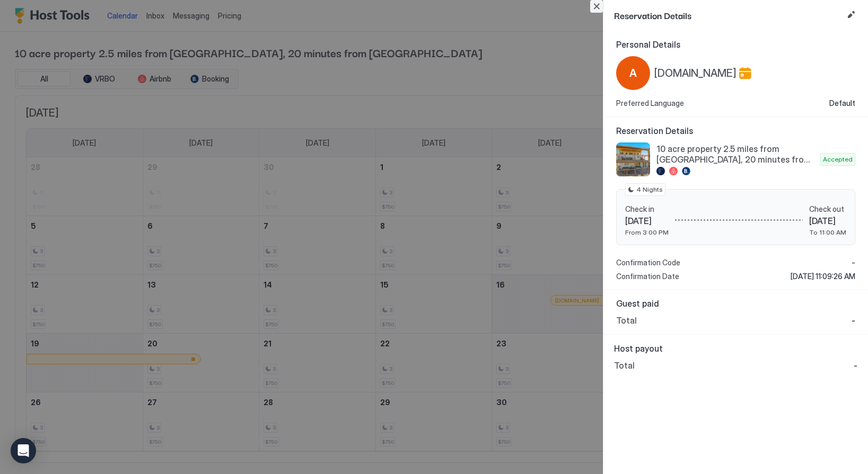 The width and height of the screenshot is (868, 474). I want to click on span: Confirmation Date, so click(648, 277).